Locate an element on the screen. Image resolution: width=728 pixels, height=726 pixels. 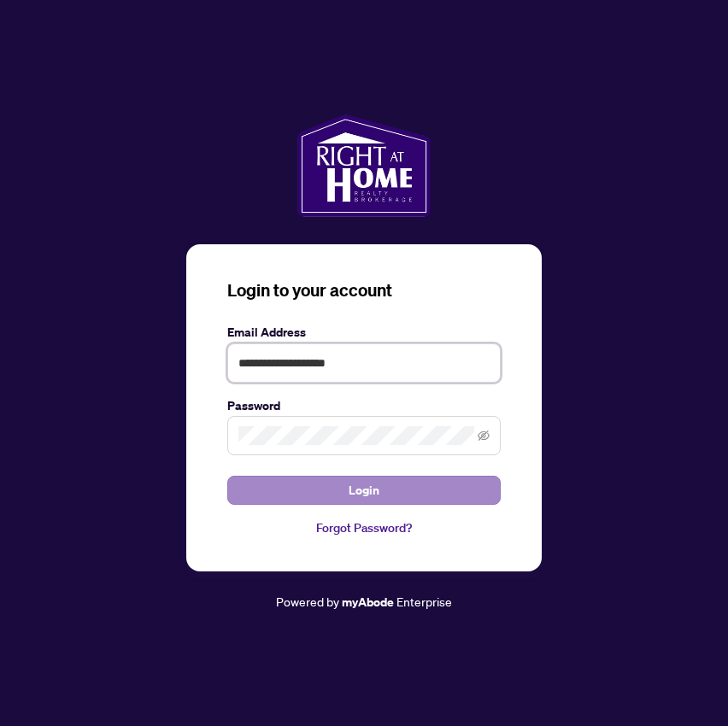
span: Login is located at coordinates (364, 490).